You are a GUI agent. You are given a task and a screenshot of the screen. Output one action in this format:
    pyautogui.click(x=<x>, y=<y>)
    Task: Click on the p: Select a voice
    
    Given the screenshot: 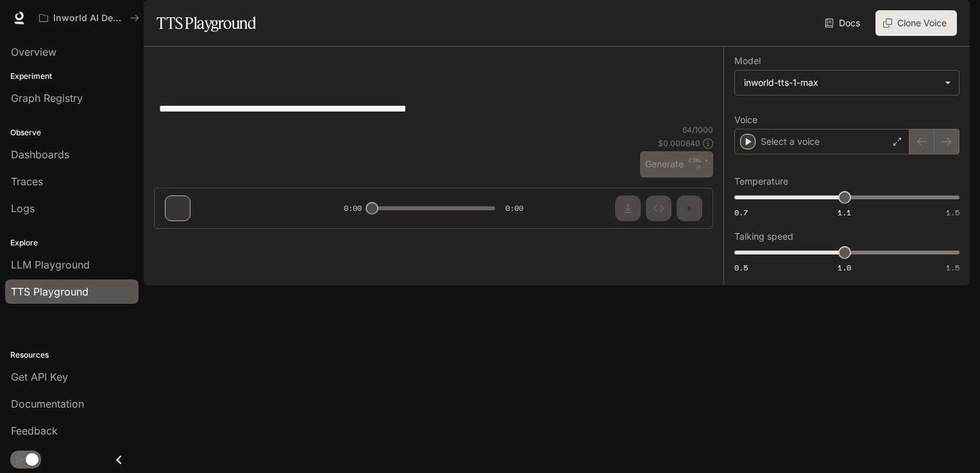 What is the action you would take?
    pyautogui.click(x=790, y=141)
    